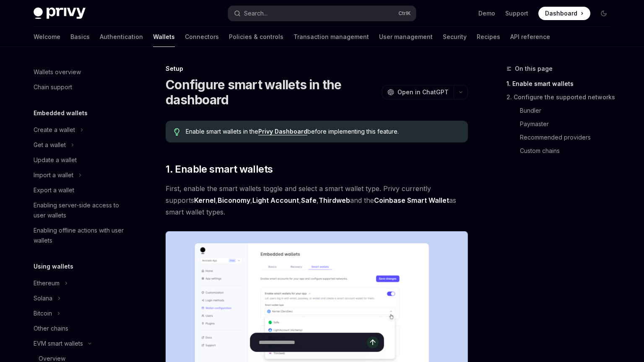 The height and width of the screenshot is (362, 644). I want to click on div: Export a wallet, so click(54, 191).